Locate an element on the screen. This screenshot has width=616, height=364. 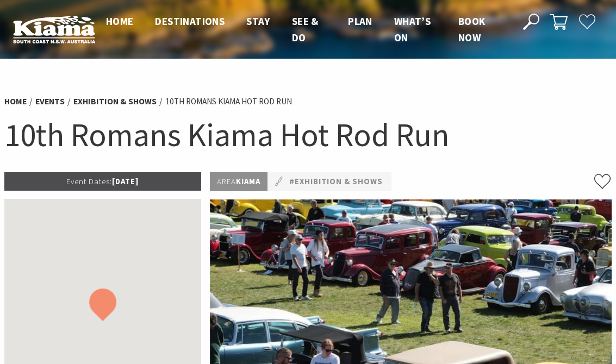
p: Kiama is located at coordinates (239, 182).